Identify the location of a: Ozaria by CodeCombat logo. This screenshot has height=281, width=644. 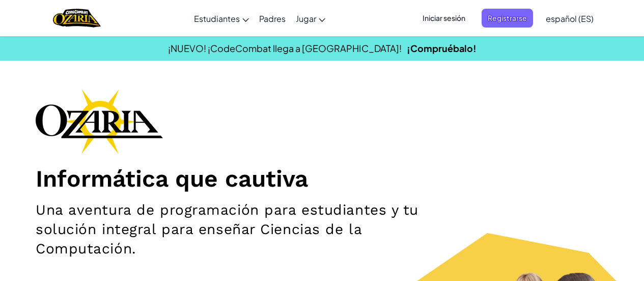
(76, 18).